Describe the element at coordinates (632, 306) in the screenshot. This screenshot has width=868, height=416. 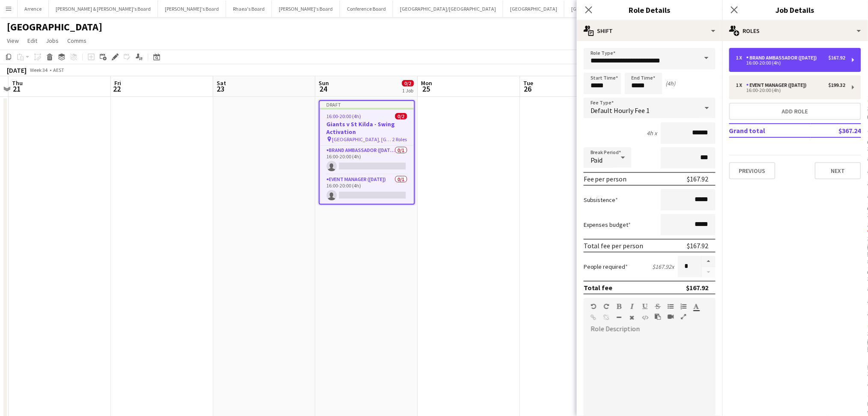
I see `button: Italic` at that location.